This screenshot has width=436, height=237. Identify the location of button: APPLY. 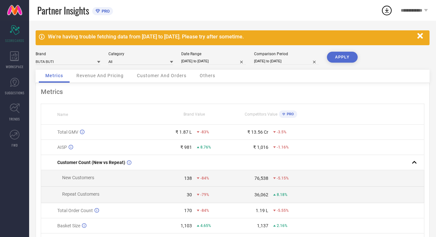
(342, 57).